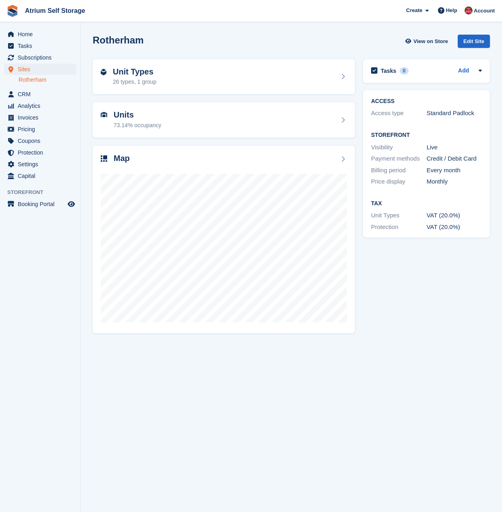 The width and height of the screenshot is (502, 512). What do you see at coordinates (427, 41) in the screenshot?
I see `a: View on Store` at bounding box center [427, 41].